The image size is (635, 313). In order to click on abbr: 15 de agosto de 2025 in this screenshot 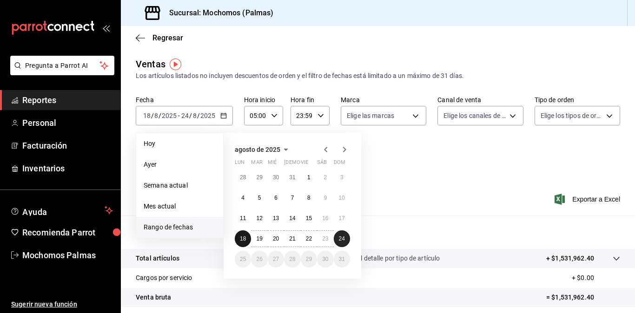, I will do `click(309, 219)`.